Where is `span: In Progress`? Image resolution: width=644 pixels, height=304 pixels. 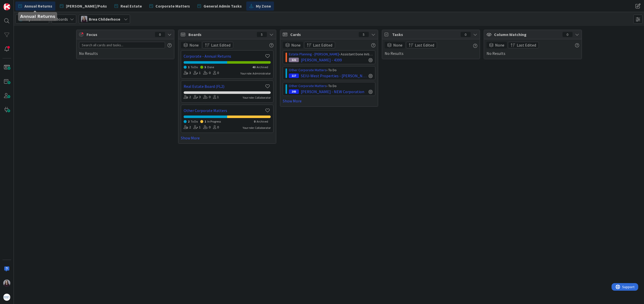
span: In Progress is located at coordinates (214, 121).